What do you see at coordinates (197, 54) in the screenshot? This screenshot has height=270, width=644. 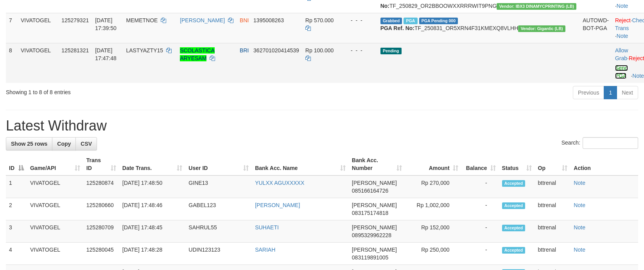 I see `a: SCOLASTICA ARYESAM` at bounding box center [197, 54].